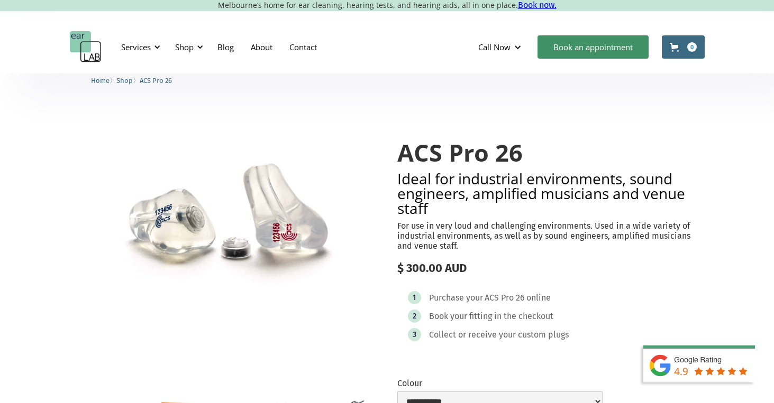 The width and height of the screenshot is (774, 403). What do you see at coordinates (155, 80) in the screenshot?
I see `a: ACS Pro 26` at bounding box center [155, 80].